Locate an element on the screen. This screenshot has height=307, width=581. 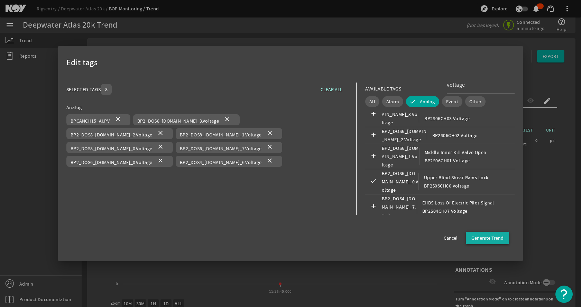
span: BP2S06CH02 Voltage is located at coordinates (452, 136).